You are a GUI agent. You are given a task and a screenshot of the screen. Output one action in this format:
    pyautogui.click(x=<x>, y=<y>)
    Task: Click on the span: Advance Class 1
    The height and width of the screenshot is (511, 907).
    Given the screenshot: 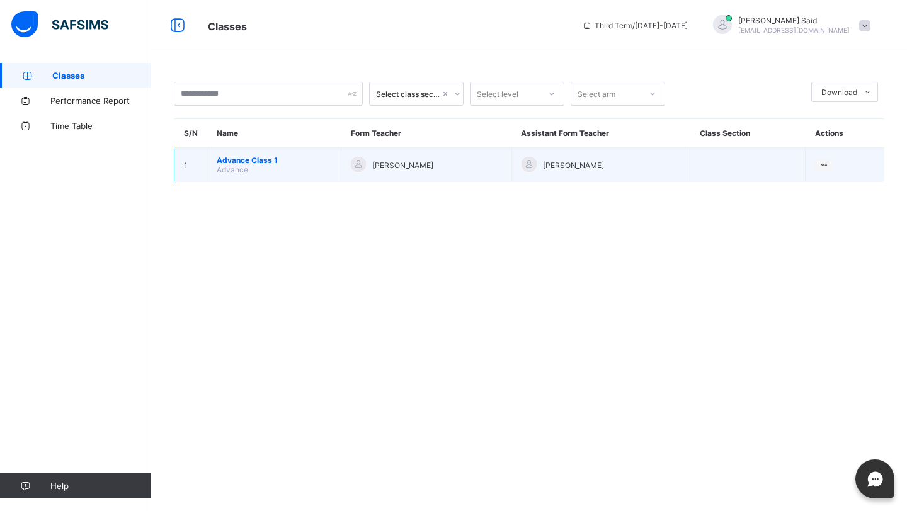 What is the action you would take?
    pyautogui.click(x=274, y=160)
    